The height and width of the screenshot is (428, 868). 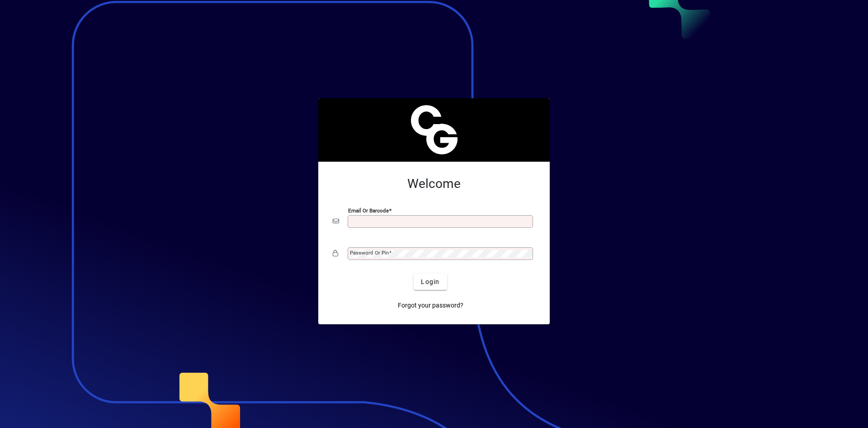 What do you see at coordinates (434, 183) in the screenshot?
I see `h2: Welcome` at bounding box center [434, 183].